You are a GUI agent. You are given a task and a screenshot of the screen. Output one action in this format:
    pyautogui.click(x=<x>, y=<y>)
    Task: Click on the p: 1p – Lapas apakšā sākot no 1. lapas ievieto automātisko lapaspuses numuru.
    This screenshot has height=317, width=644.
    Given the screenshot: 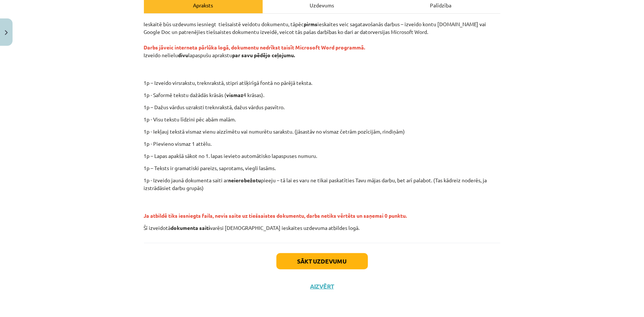 What is the action you would take?
    pyautogui.click(x=322, y=156)
    